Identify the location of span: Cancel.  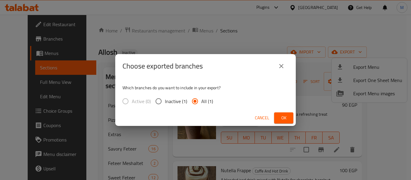
(262, 118).